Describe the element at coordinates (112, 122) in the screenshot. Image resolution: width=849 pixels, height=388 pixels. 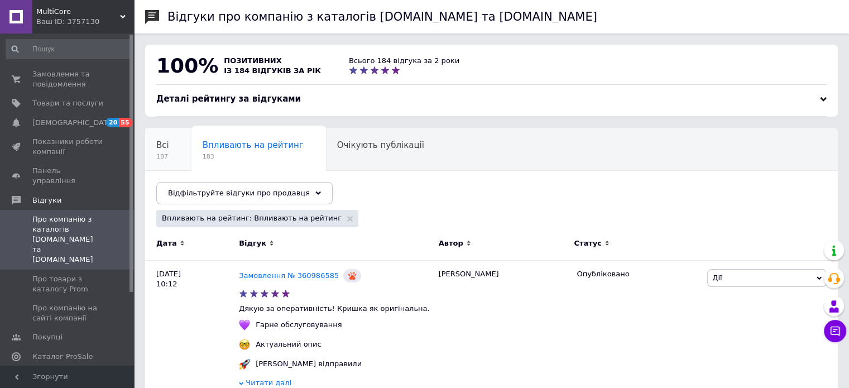
I see `span: 20` at that location.